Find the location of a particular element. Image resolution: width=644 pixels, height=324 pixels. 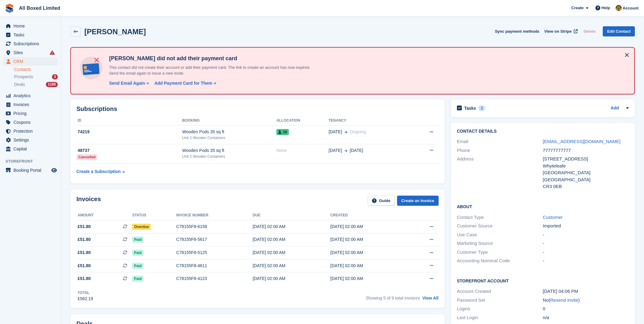

div: Wooden Pods 35 sq ft is located at coordinates (229, 132).